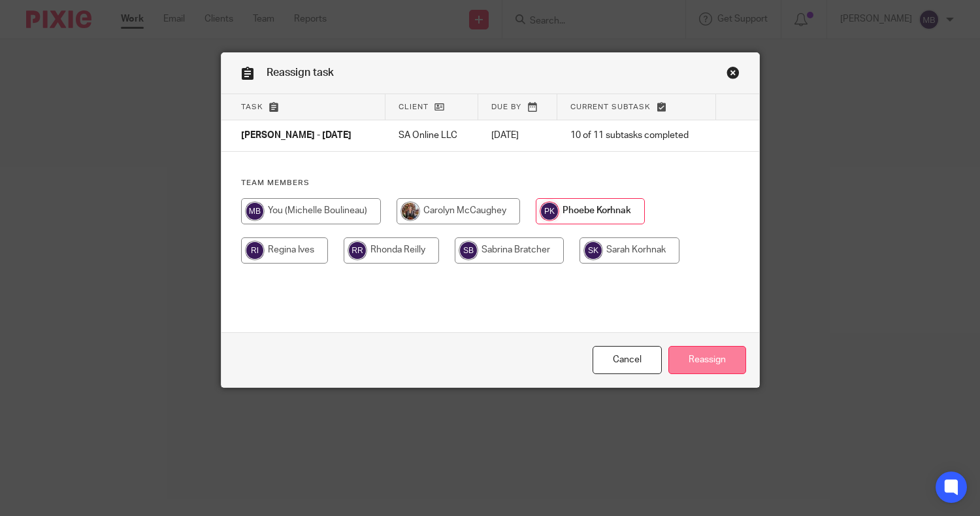 The width and height of the screenshot is (980, 516). What do you see at coordinates (708, 360) in the screenshot?
I see `input: Reassign` at bounding box center [708, 360].